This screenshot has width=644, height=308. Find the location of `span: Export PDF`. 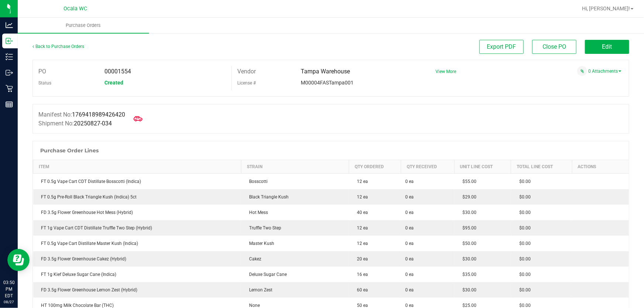

span: Export PDF is located at coordinates (502, 47).